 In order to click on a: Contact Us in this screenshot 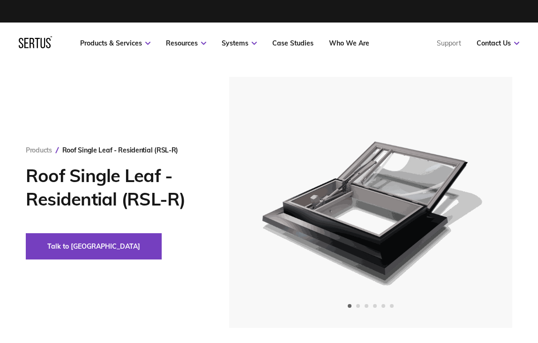, I will do `click(498, 43)`.